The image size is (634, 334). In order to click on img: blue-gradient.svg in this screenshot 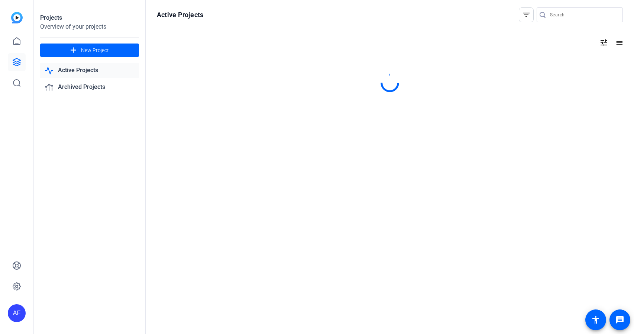, I will do `click(17, 17)`.